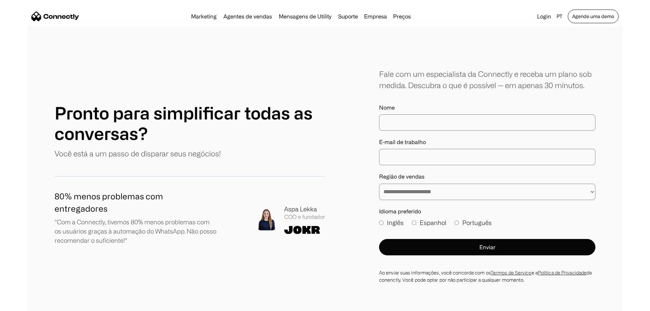  I want to click on label: Região de vendas, so click(487, 176).